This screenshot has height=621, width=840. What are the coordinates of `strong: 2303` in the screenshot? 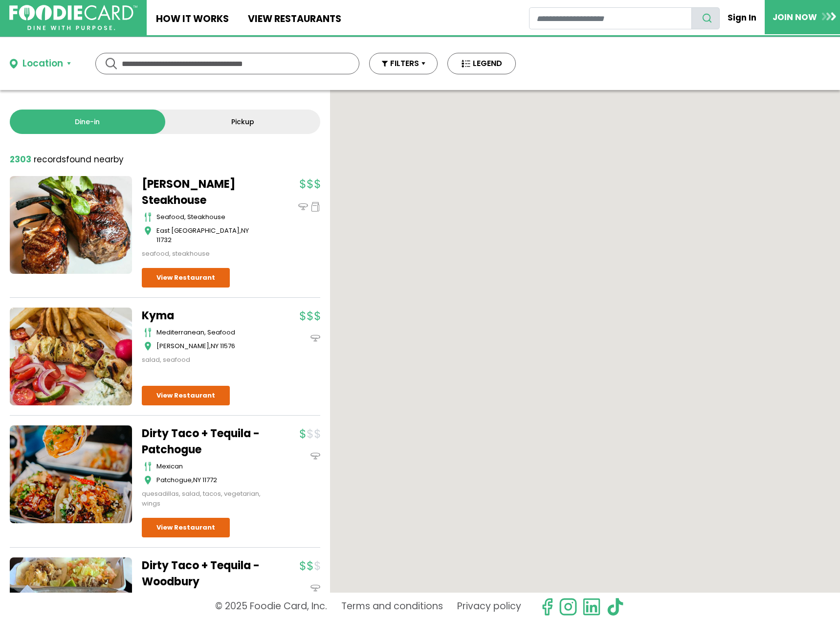 It's located at (21, 159).